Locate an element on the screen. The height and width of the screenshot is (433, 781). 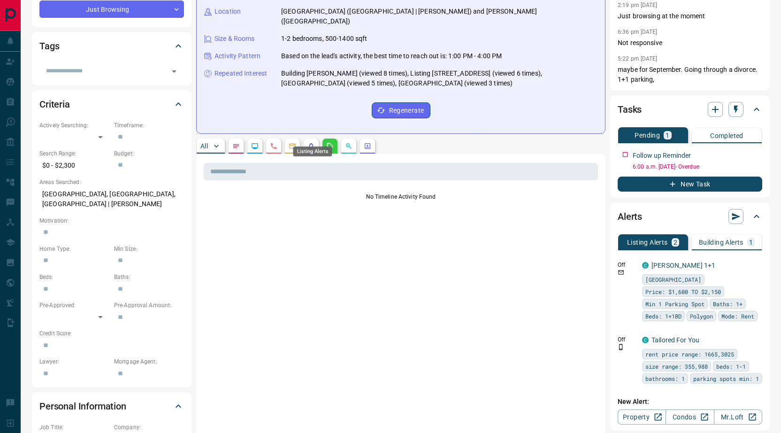
button: Open is located at coordinates (174, 71).